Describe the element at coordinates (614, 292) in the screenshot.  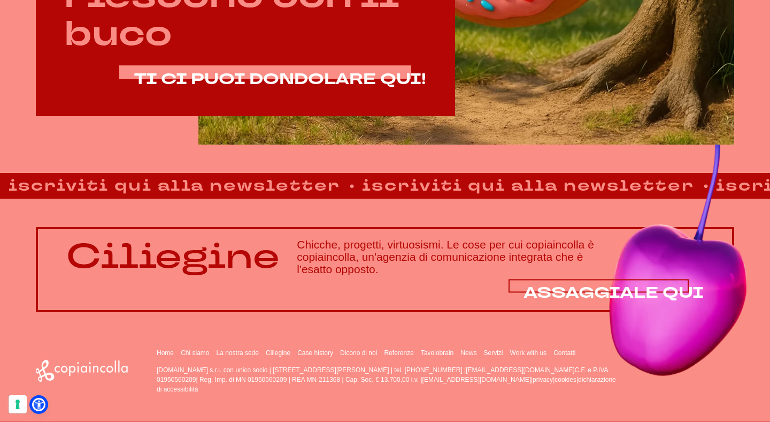
I see `span: ASSAGGIALE QUI` at that location.